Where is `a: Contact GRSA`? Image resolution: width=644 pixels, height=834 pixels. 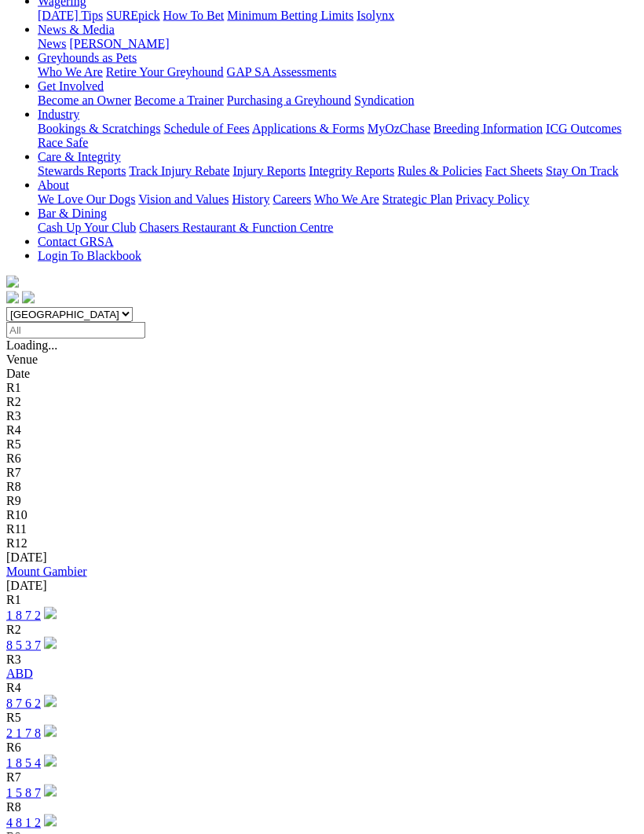
a: Contact GRSA is located at coordinates (76, 241).